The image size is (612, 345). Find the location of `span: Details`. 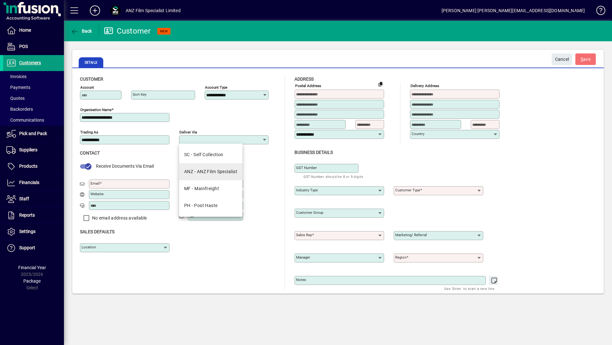

span: Details is located at coordinates (91, 62).